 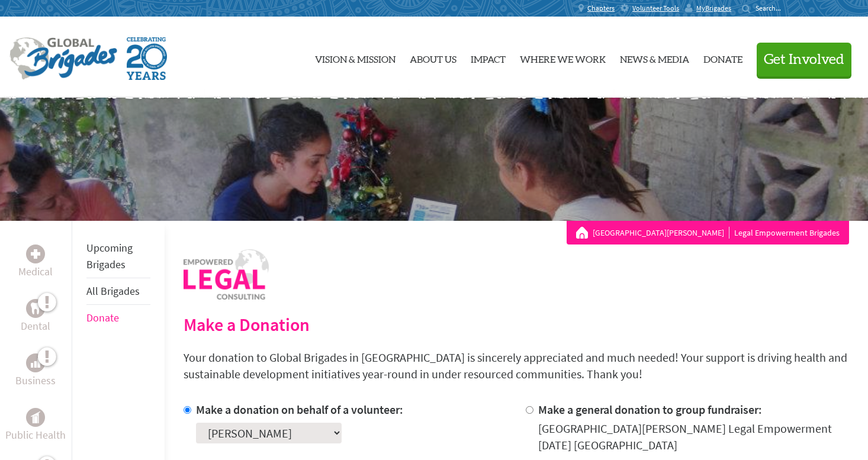 What do you see at coordinates (35, 308) in the screenshot?
I see `div: Dental` at bounding box center [35, 308].